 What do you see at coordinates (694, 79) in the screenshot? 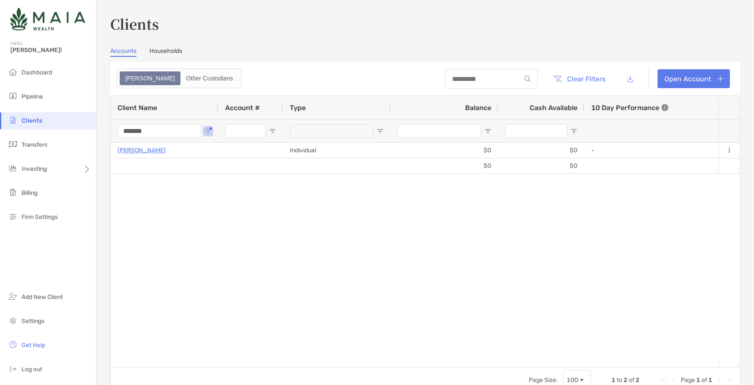
I see `a: Open Account` at bounding box center [694, 79].